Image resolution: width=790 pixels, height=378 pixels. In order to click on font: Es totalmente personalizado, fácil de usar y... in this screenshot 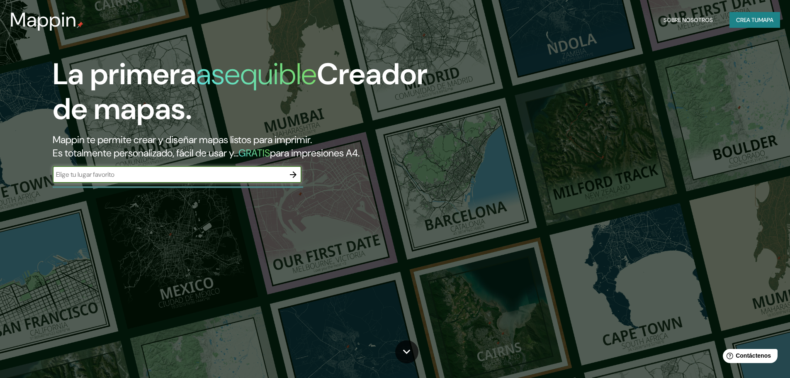, I will do `click(145, 153)`.